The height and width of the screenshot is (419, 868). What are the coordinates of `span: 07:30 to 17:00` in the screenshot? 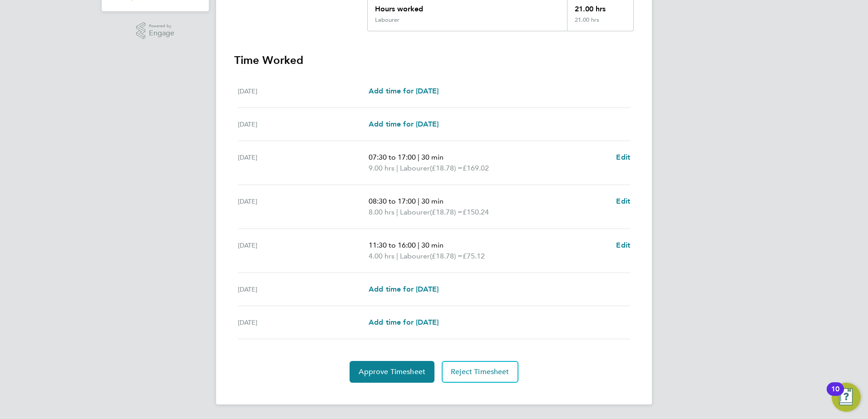 It's located at (392, 157).